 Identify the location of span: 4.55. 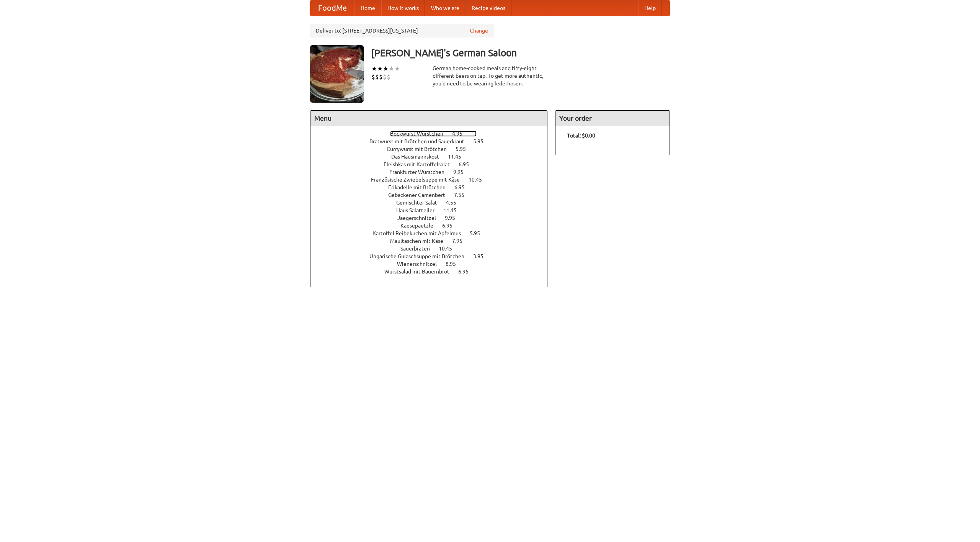
(455, 203).